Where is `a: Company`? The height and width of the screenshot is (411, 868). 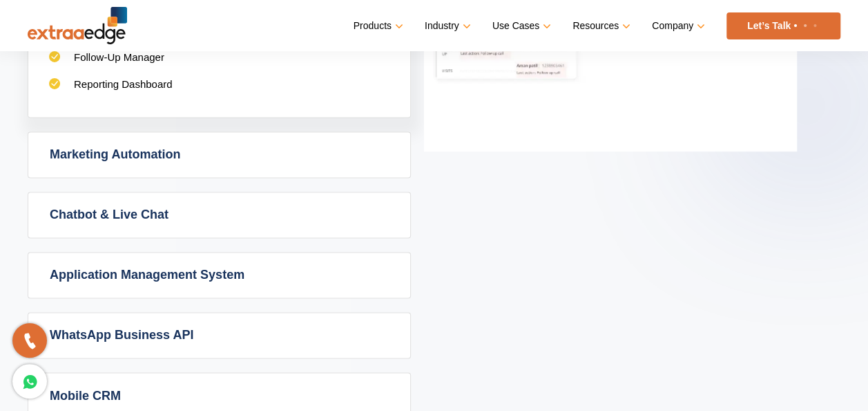 a: Company is located at coordinates (677, 26).